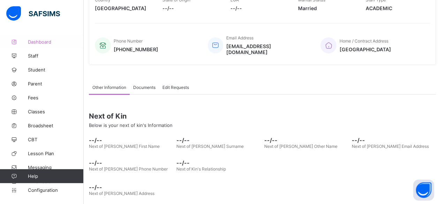 This screenshot has width=441, height=204. Describe the element at coordinates (56, 111) in the screenshot. I see `span: Classes` at that location.